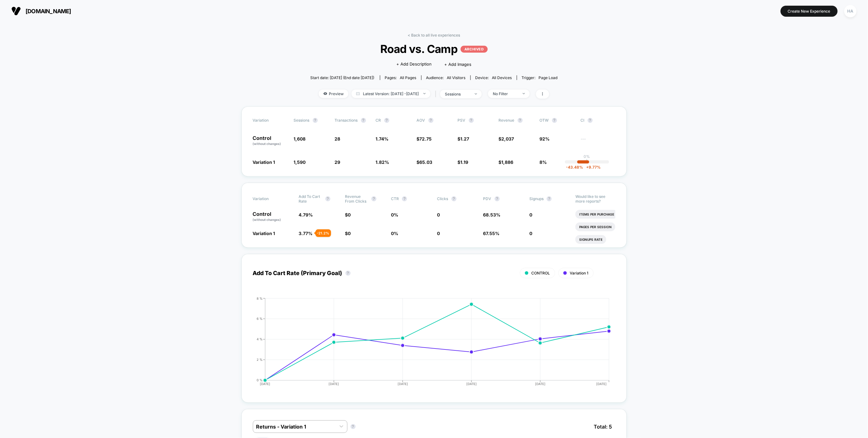 Image resolution: width=868 pixels, height=438 pixels. What do you see at coordinates (462, 120) in the screenshot?
I see `span: PSV` at bounding box center [462, 120].